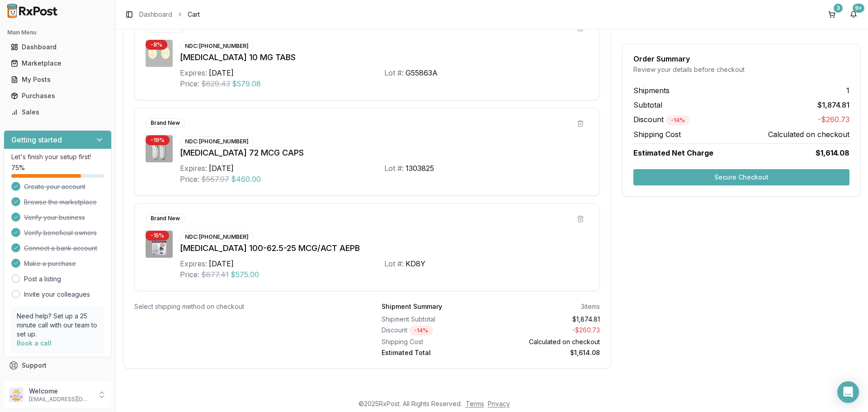 This screenshot has width=868, height=412. I want to click on div: KD8Y, so click(415, 264).